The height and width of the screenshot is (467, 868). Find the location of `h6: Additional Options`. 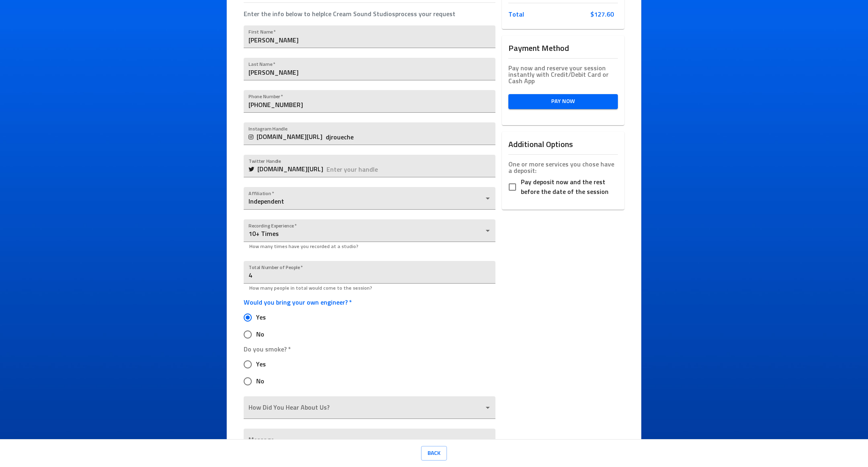

h6: Additional Options is located at coordinates (563, 145).